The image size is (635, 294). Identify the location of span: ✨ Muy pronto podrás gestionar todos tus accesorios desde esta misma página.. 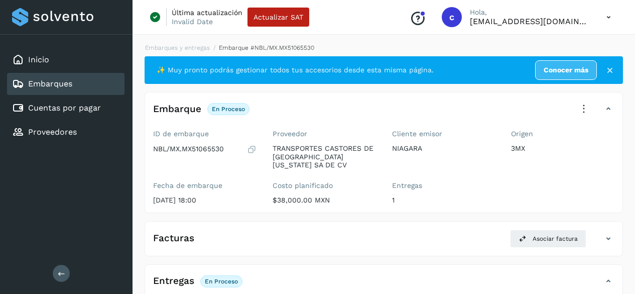
(295, 70).